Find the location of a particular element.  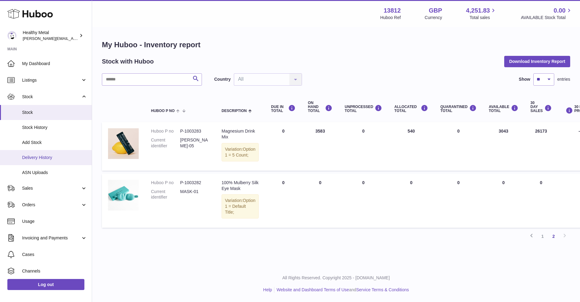

div: Currency is located at coordinates (433, 17).